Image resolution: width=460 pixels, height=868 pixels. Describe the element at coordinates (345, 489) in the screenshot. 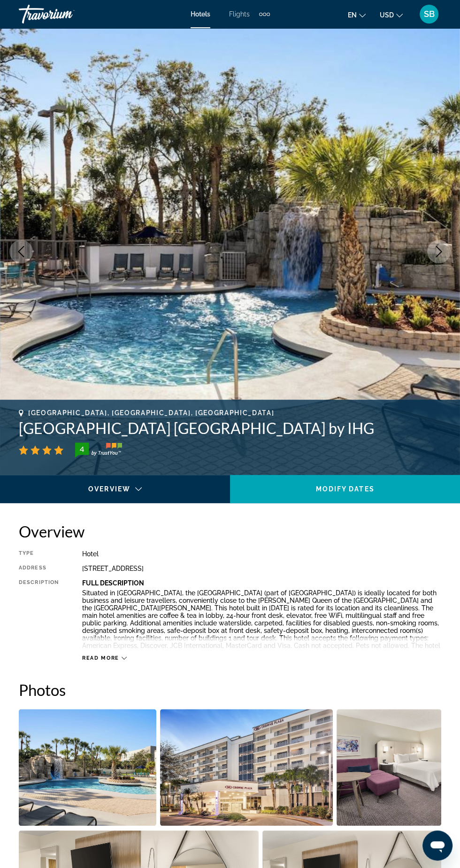

I see `button: Modify Dates` at that location.